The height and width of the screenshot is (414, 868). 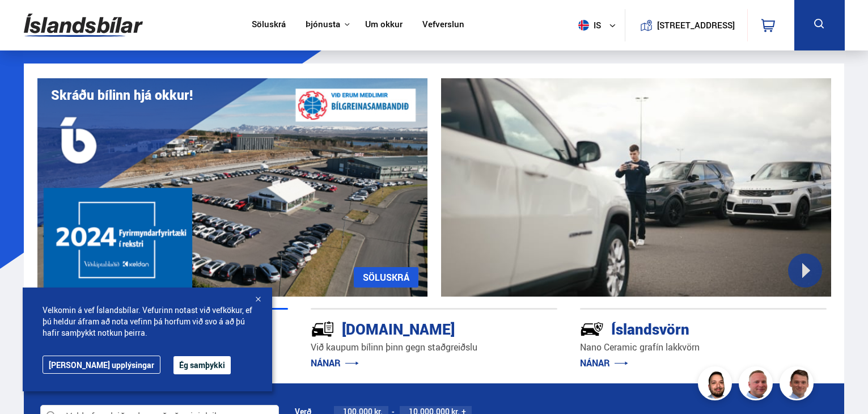 What do you see at coordinates (600, 25) in the screenshot?
I see `button: is` at bounding box center [600, 25].